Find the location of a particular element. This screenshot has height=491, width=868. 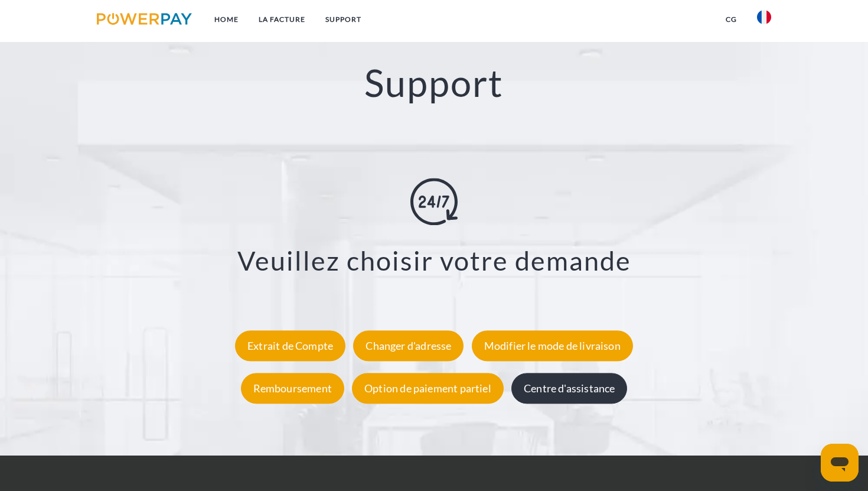

a: Changer d'adresse is located at coordinates (408, 345).